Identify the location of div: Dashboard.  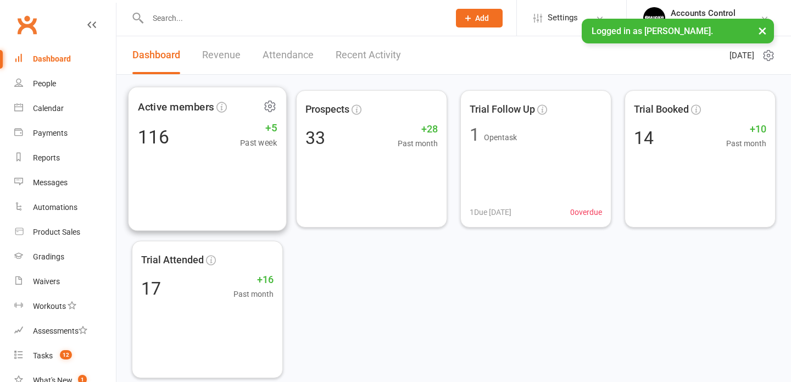
(52, 59).